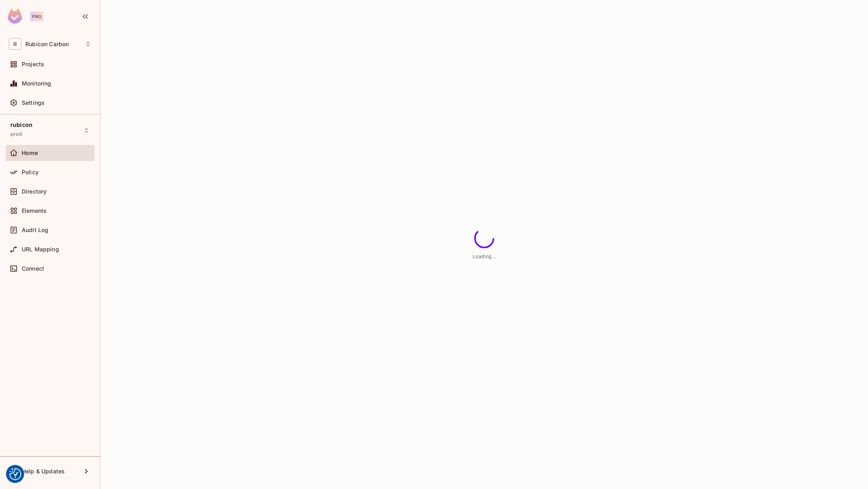  Describe the element at coordinates (40, 250) in the screenshot. I see `span: URL Mapping` at that location.